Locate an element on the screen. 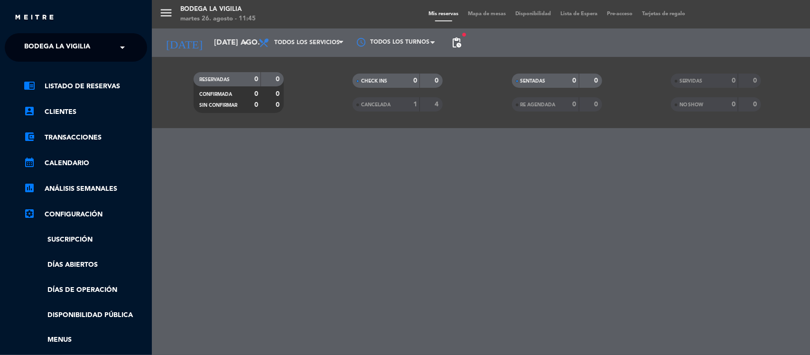 The height and width of the screenshot is (355, 810). i: settings_applications is located at coordinates (29, 214).